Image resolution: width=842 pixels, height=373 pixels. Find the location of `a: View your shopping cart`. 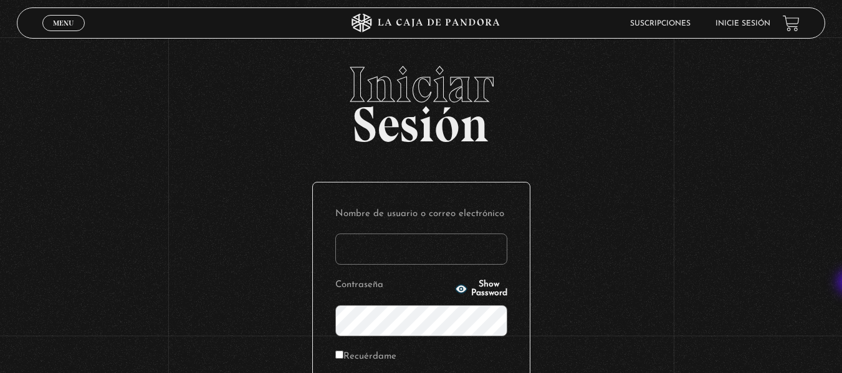

a: View your shopping cart is located at coordinates (791, 22).